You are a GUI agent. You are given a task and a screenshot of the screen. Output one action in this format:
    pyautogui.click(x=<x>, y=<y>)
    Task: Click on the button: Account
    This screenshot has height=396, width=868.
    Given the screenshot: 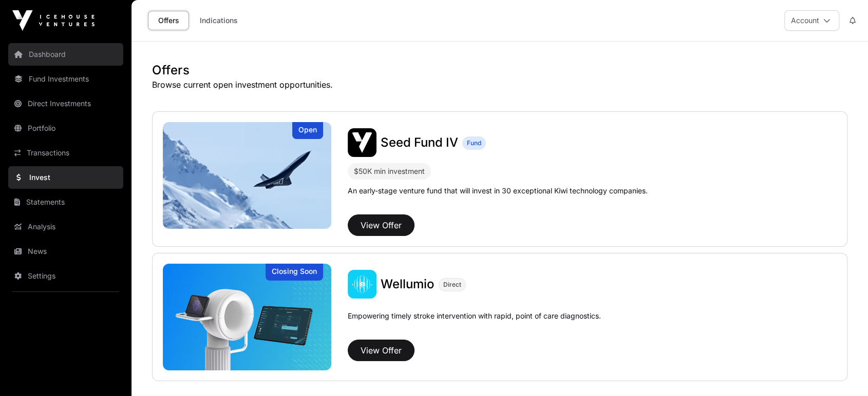 What is the action you would take?
    pyautogui.click(x=811, y=21)
    